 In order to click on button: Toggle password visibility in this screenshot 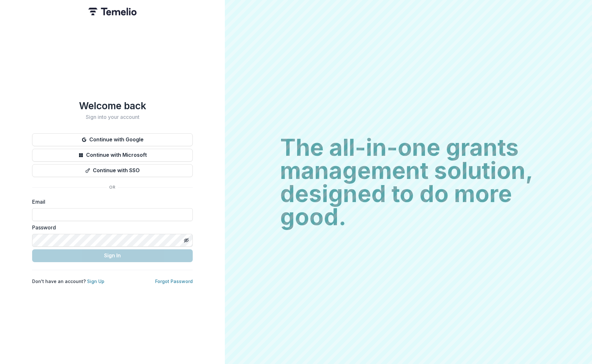, I will do `click(186, 241)`.